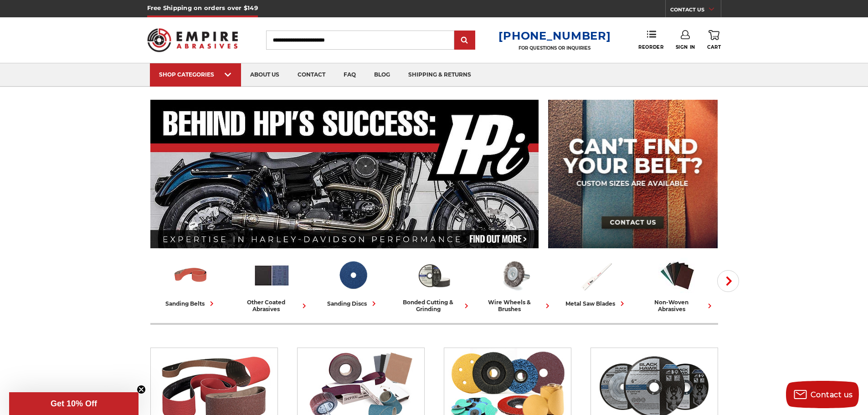 This screenshot has height=415, width=868. Describe the element at coordinates (695, 11) in the screenshot. I see `a: CONTACT US` at that location.